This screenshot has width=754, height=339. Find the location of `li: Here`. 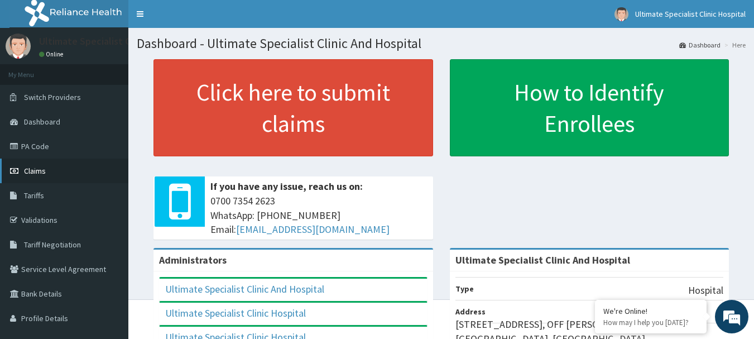

li: Here is located at coordinates (734, 45).